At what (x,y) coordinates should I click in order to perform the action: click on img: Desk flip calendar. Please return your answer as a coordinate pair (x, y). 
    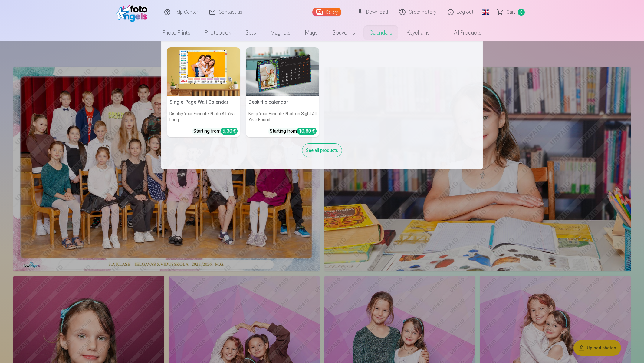
    Looking at the image, I should click on (283, 72).